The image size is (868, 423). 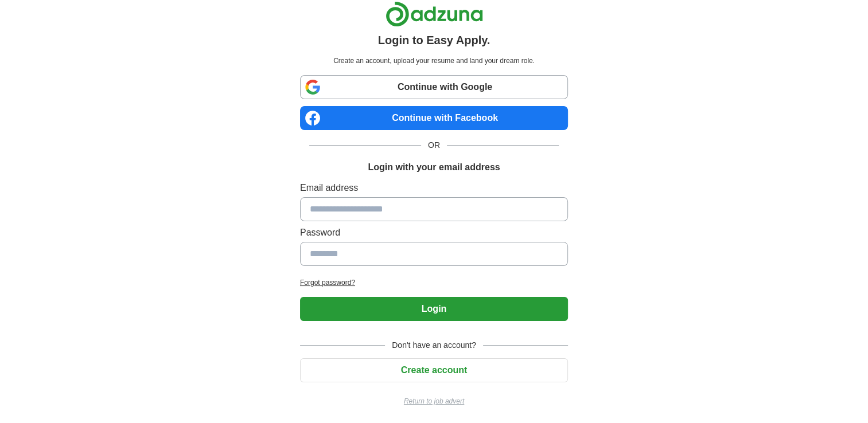 What do you see at coordinates (434, 283) in the screenshot?
I see `h2: Forgot password?` at bounding box center [434, 283].